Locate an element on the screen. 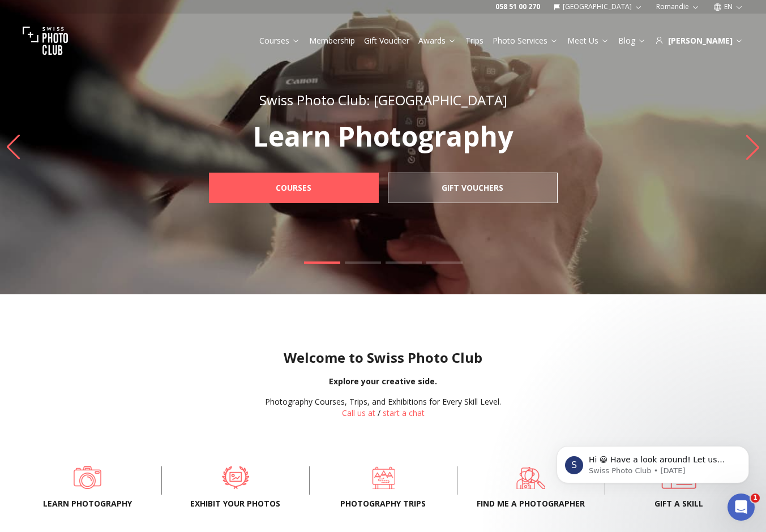 Image resolution: width=766 pixels, height=532 pixels. b: Courses is located at coordinates (293, 188).